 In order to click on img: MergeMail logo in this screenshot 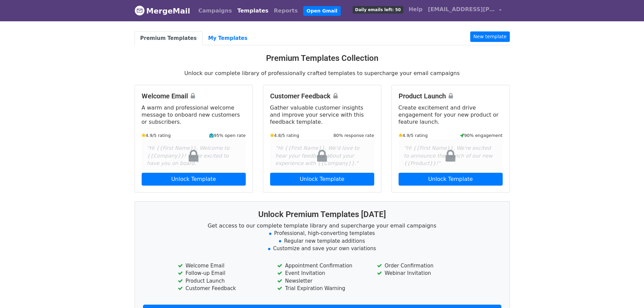, I will do `click(140, 10)`.